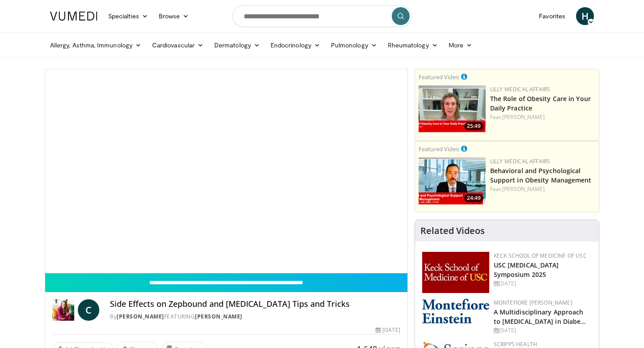  What do you see at coordinates (177, 45) in the screenshot?
I see `a: Cardiovascular` at bounding box center [177, 45].